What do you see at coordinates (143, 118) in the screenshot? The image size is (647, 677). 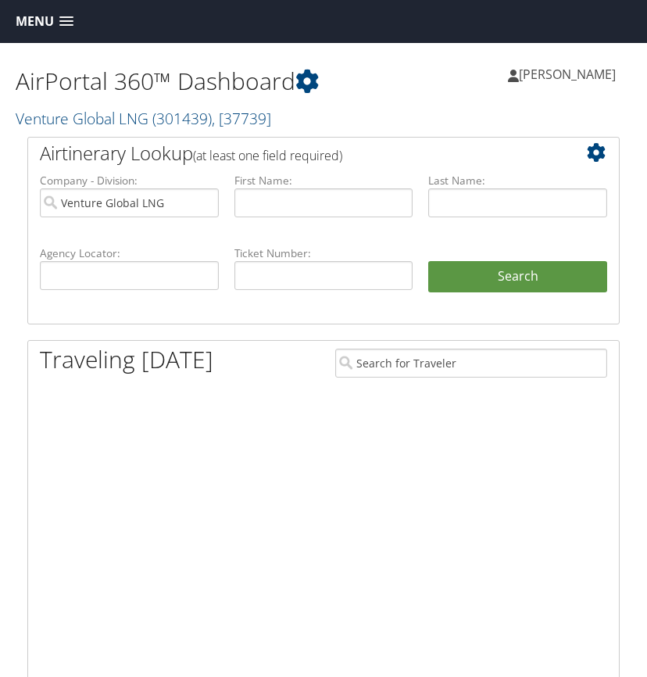 I see `a: Venture Global LNG` at bounding box center [143, 118].